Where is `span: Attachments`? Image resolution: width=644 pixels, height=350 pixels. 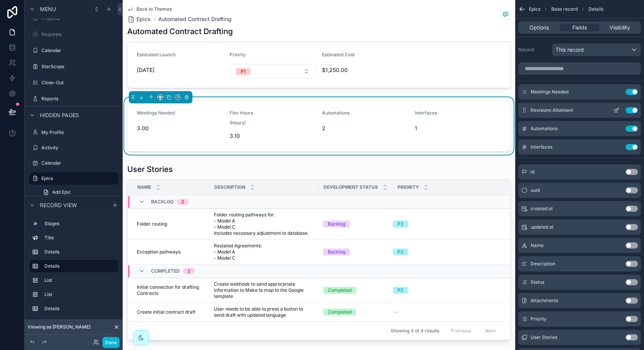 span: Attachments is located at coordinates (544, 301).